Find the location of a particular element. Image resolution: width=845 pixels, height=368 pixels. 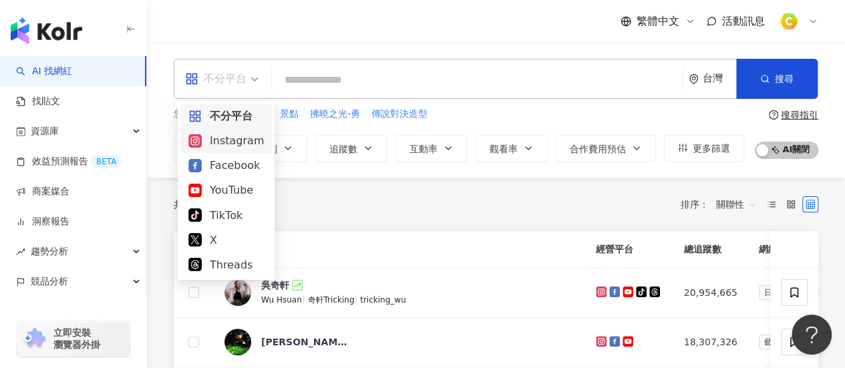

div: 排序： is located at coordinates (722, 204).